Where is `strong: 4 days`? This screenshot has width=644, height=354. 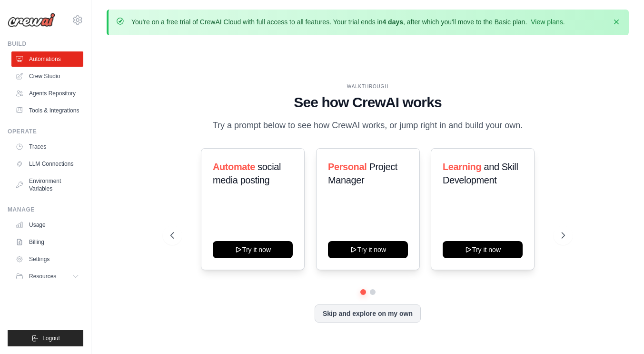 strong: 4 days is located at coordinates (393, 22).